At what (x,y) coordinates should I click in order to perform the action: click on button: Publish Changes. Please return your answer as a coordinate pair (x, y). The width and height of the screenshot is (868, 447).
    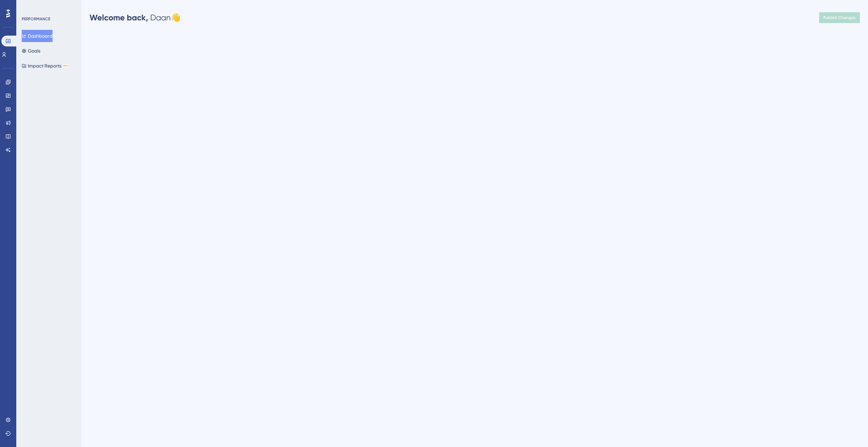
    Looking at the image, I should click on (840, 18).